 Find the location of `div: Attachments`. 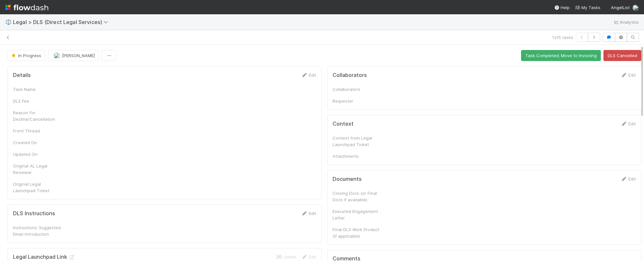

div: Attachments is located at coordinates (357, 156).